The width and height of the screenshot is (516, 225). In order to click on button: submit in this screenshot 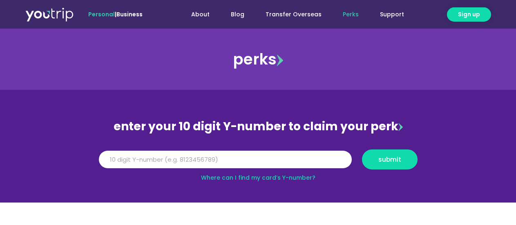, I will do `click(390, 159)`.